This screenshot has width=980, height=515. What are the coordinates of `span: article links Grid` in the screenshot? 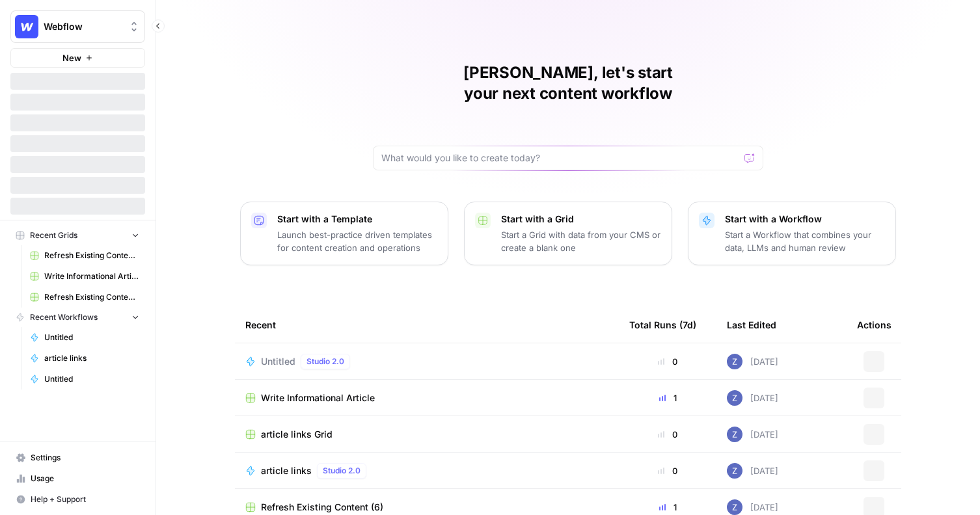 It's located at (297, 434).